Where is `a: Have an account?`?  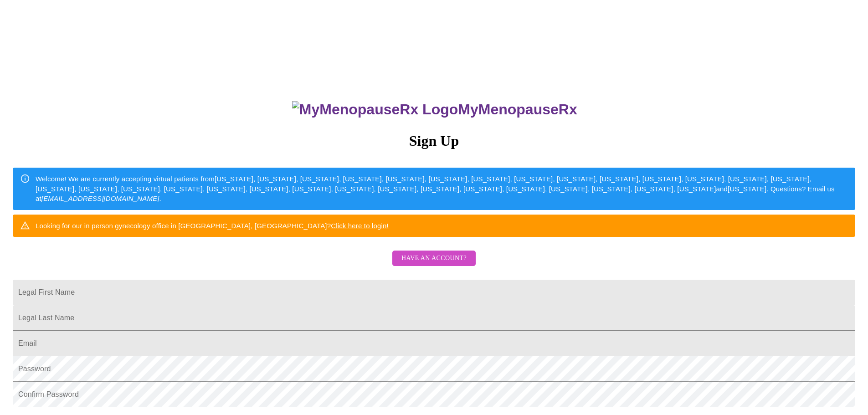
a: Have an account? is located at coordinates (434, 264).